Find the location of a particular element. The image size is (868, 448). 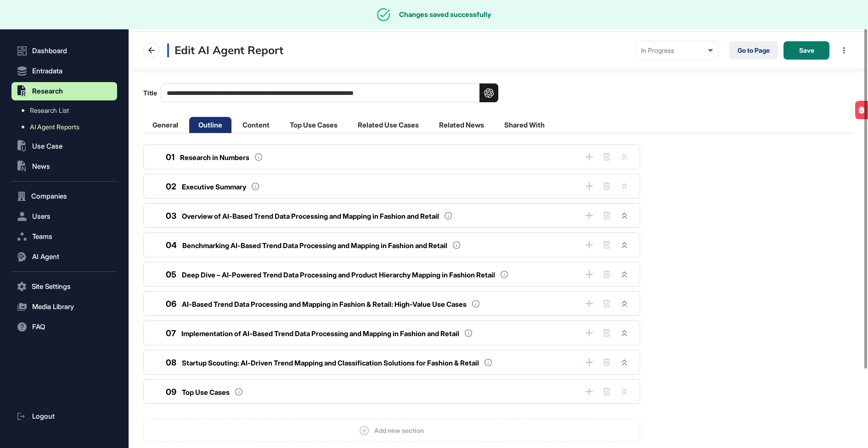

span: Logout is located at coordinates (43, 416).